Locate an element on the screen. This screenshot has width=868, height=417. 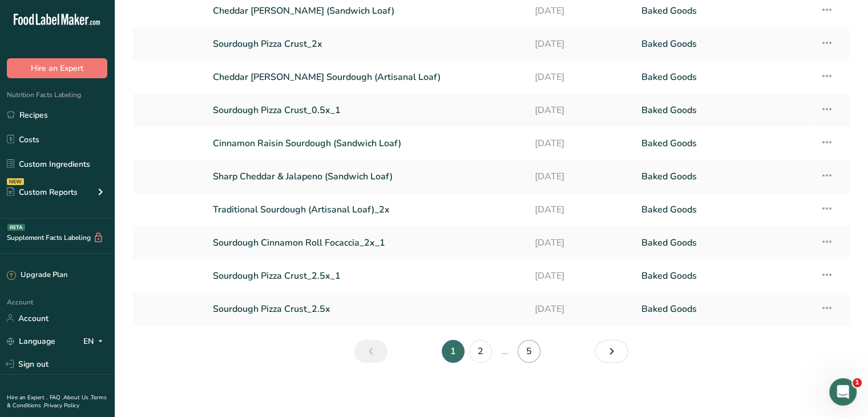
a: Sharp Cheddar & Jalapeno (Sandwich Loaf) is located at coordinates (367, 176).